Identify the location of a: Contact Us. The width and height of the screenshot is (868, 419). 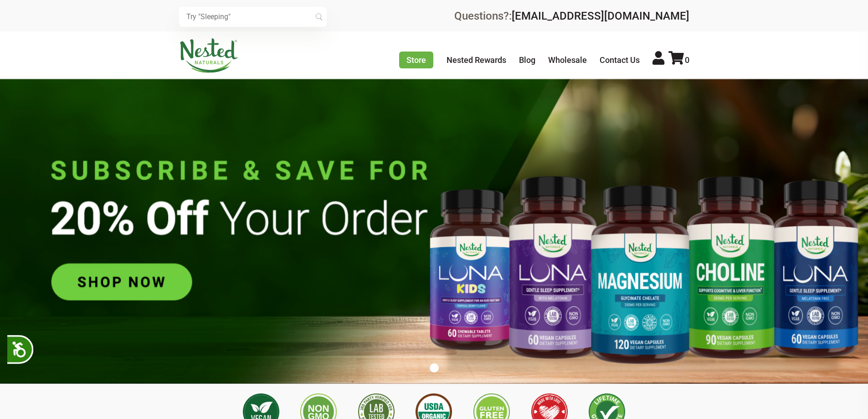
(620, 60).